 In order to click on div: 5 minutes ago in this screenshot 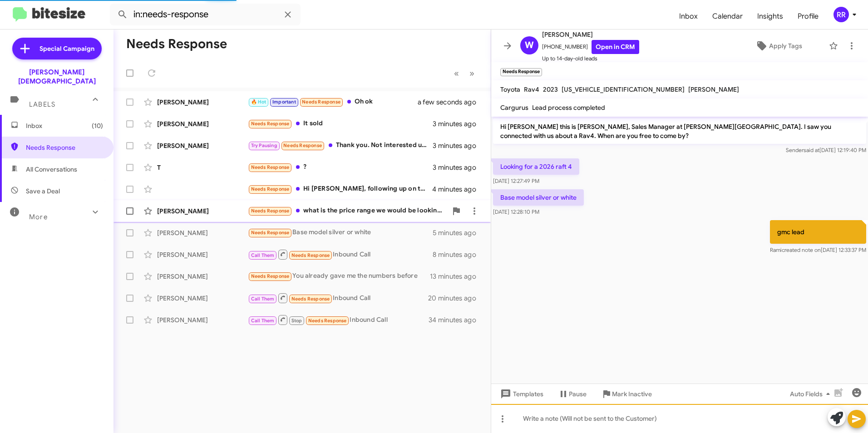, I will do `click(458, 232)`.